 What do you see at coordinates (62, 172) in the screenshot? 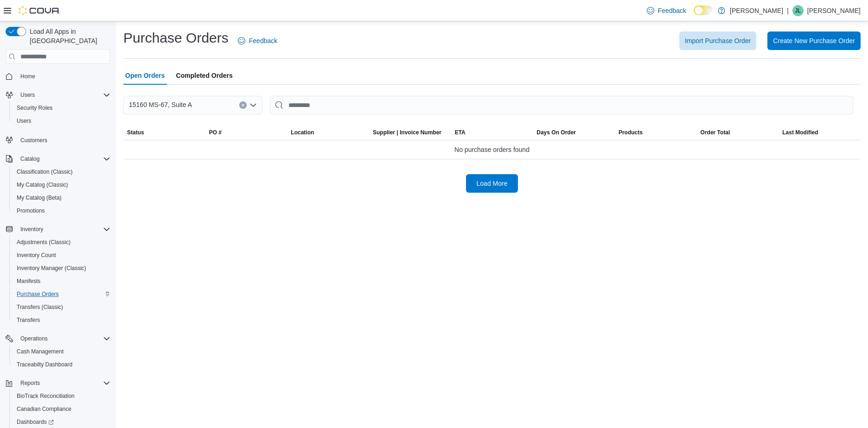
I see `button: Classification (Classic)` at bounding box center [62, 172].